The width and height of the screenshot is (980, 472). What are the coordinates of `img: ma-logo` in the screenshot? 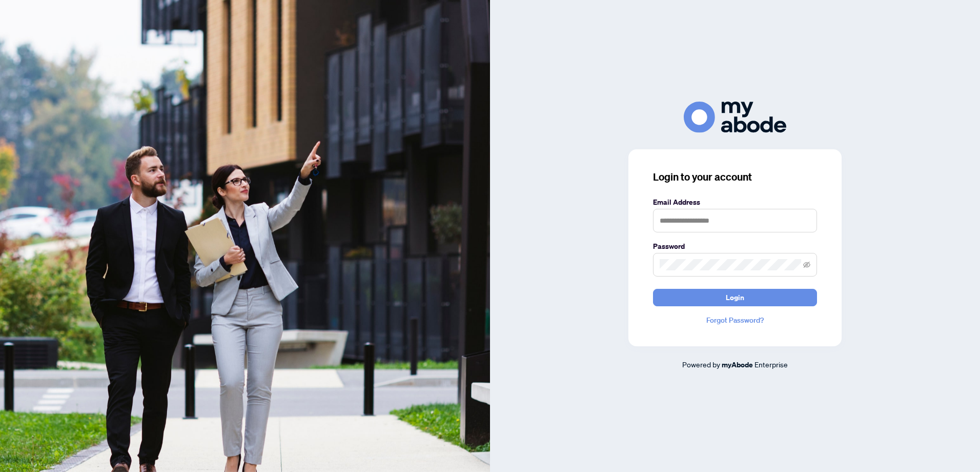 It's located at (735, 117).